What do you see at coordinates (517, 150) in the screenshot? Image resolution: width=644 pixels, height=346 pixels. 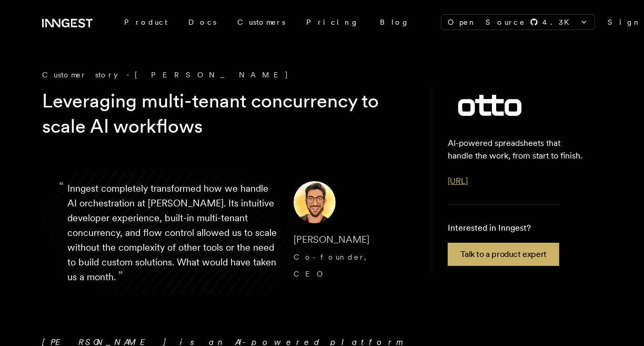 I see `p: AI-powered spreadsheets that handle the work, from start to finish.` at bounding box center [517, 150].